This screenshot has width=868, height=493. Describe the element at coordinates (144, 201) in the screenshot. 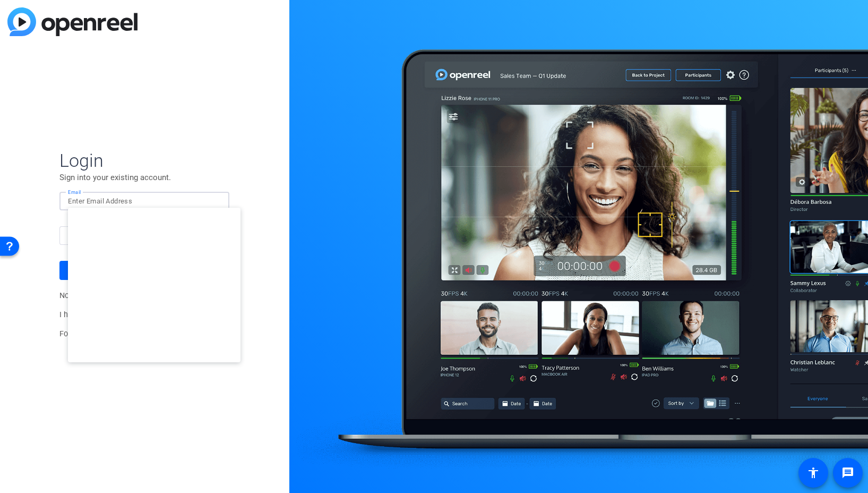

I see `input: Enter Email Address` at that location.